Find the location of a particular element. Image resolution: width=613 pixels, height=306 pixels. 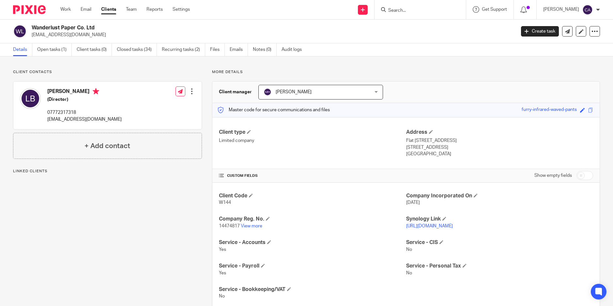

a: Email is located at coordinates (86, 9).